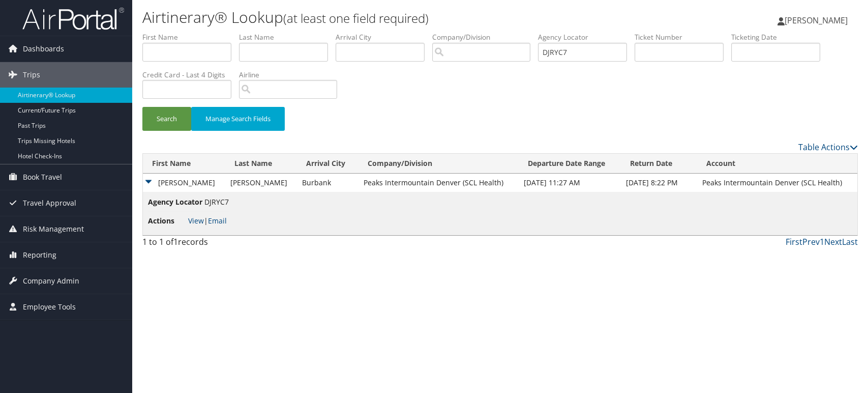 This screenshot has width=868, height=393. What do you see at coordinates (175, 241) in the screenshot?
I see `span: 1` at bounding box center [175, 241].